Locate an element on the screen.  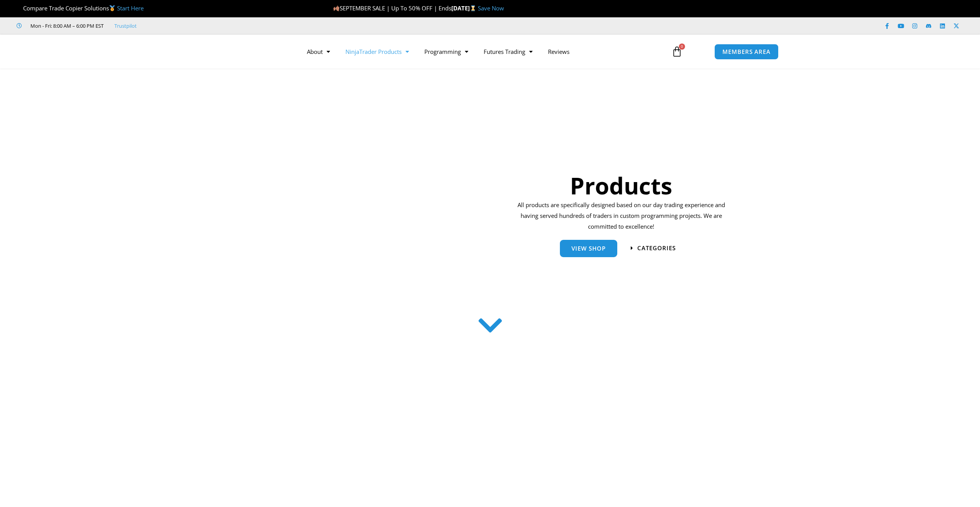
span: MEMBERS AREA is located at coordinates (746, 52).